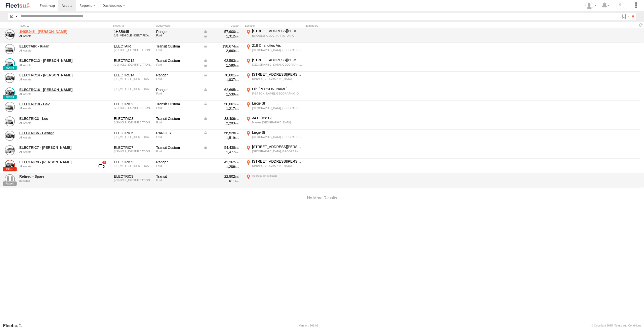  I want to click on div: Location, so click(274, 25).